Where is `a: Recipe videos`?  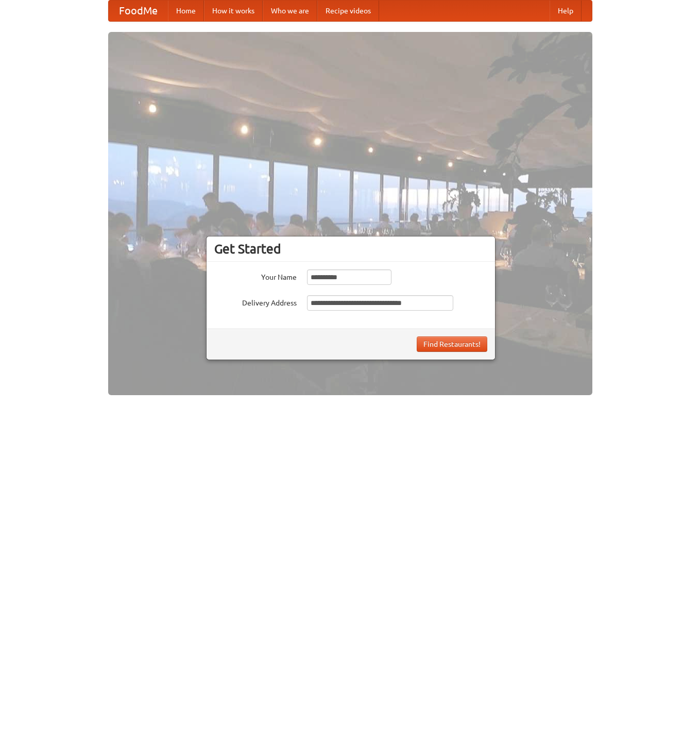
a: Recipe videos is located at coordinates (349, 11).